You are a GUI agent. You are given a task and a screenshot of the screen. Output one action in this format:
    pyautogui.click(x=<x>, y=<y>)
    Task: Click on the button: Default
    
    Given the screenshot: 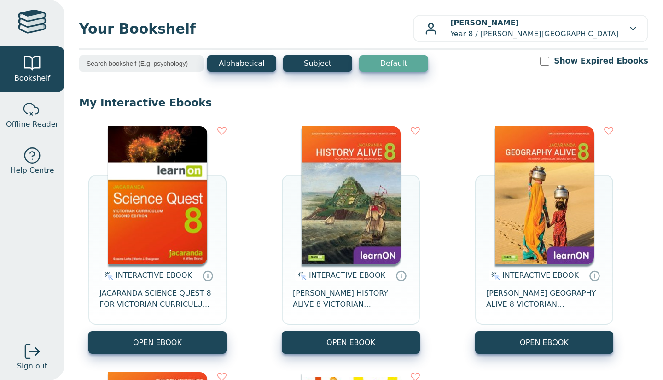 What is the action you would take?
    pyautogui.click(x=394, y=64)
    